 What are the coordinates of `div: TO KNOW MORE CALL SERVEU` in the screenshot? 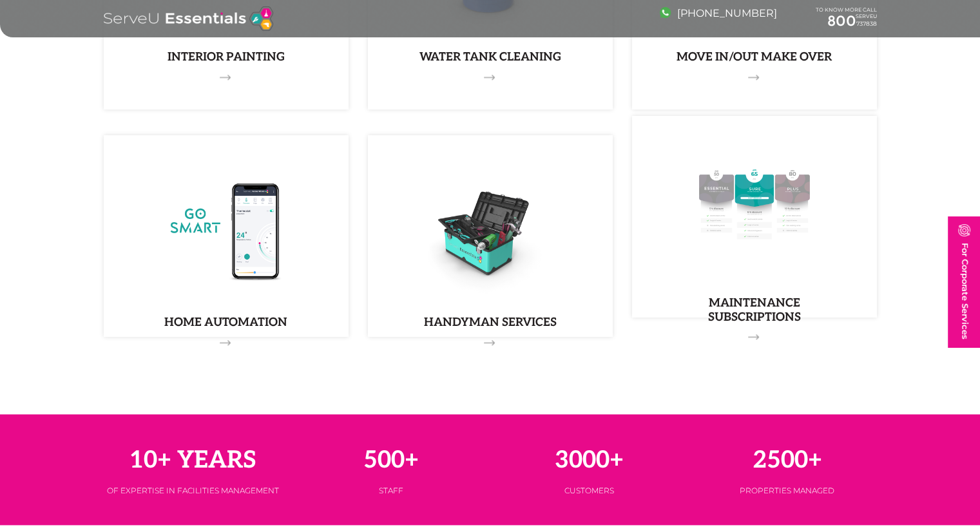 It's located at (846, 19).